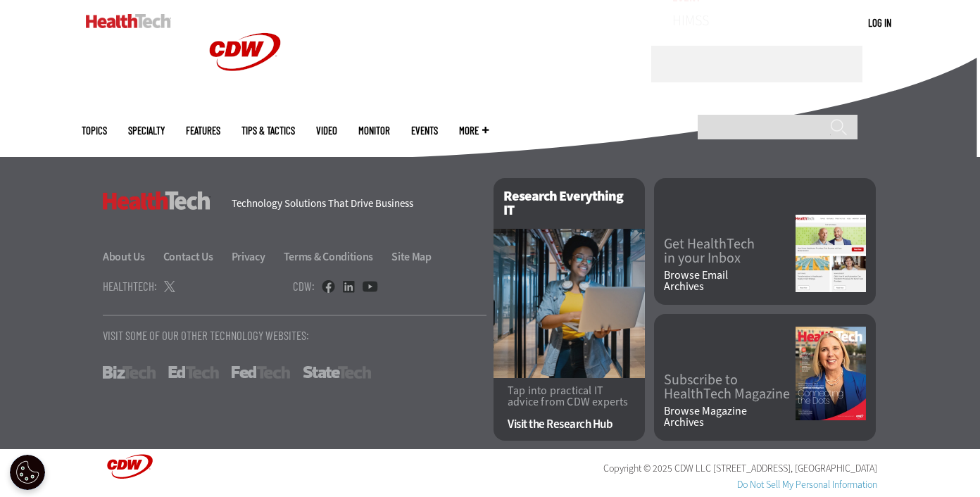 This screenshot has width=980, height=497. Describe the element at coordinates (294, 335) in the screenshot. I see `p: Visit Some Of Our Other Technology Websites:` at that location.